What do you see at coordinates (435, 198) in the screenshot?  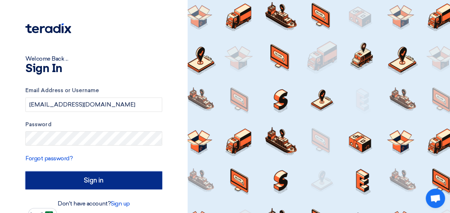 I see `div: Open chat` at bounding box center [435, 198].